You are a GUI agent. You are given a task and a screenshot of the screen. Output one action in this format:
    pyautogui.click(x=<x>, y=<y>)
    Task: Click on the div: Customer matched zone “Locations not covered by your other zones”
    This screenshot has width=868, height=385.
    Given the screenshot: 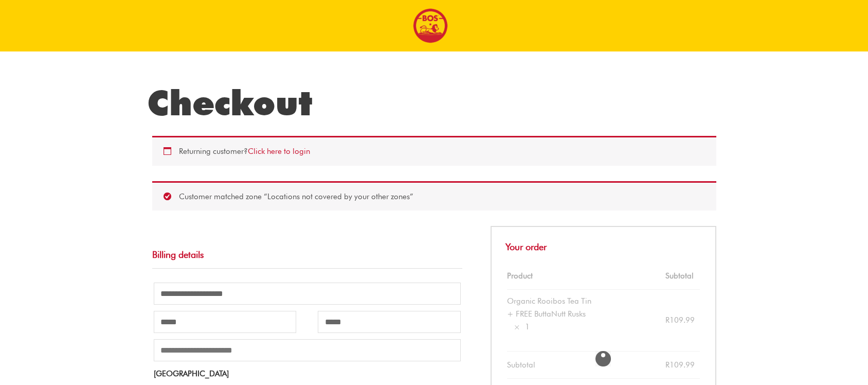 What is the action you would take?
    pyautogui.click(x=434, y=196)
    